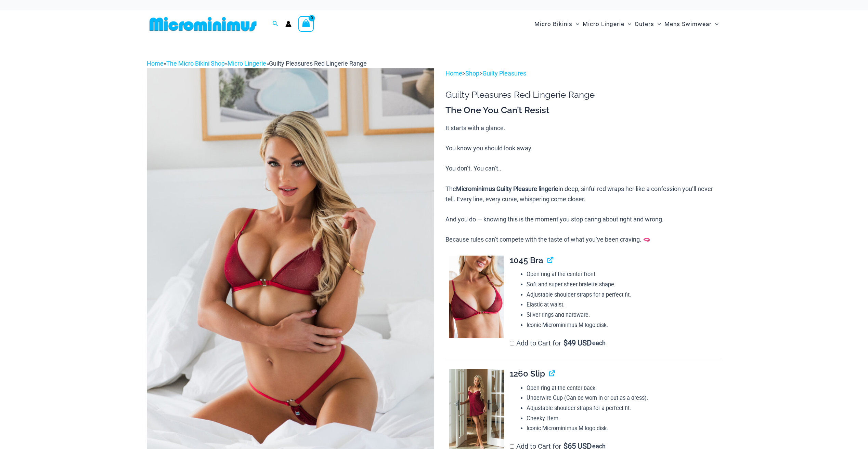  What do you see at coordinates (607, 24) in the screenshot?
I see `a: Micro LingerieMenu ToggleMenu Toggle` at bounding box center [607, 24].